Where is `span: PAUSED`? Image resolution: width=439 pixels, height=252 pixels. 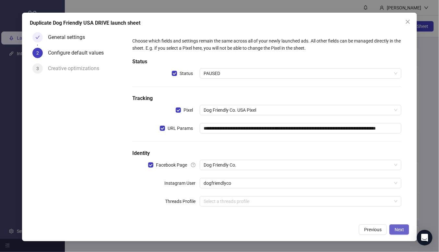 span: PAUSED is located at coordinates (301, 73).